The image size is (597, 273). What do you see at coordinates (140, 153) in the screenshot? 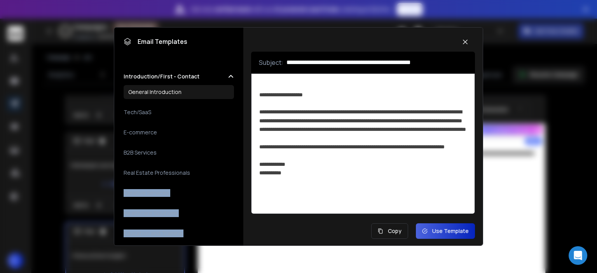
I see `h3: B2B Services` at bounding box center [140, 153].